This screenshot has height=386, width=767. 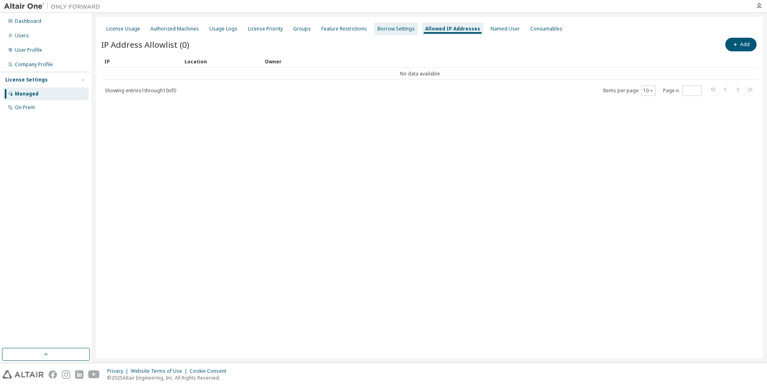 What do you see at coordinates (34, 65) in the screenshot?
I see `div: Company Profile` at bounding box center [34, 65].